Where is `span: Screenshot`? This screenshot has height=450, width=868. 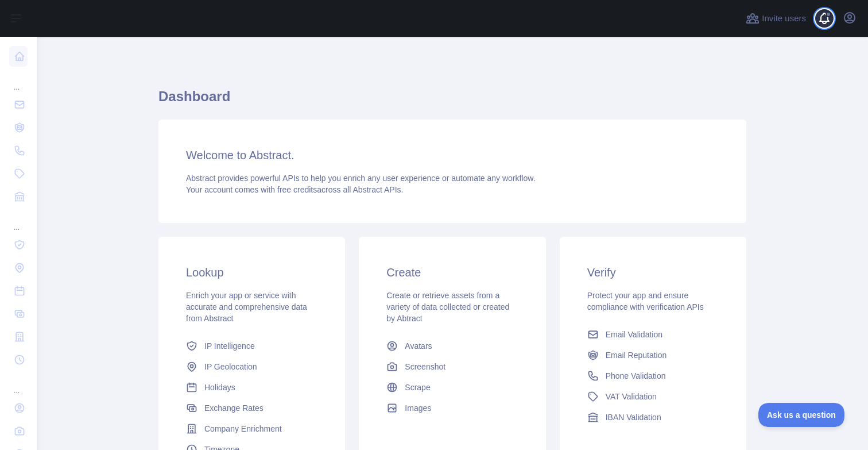
span: Screenshot is located at coordinates (425, 367).